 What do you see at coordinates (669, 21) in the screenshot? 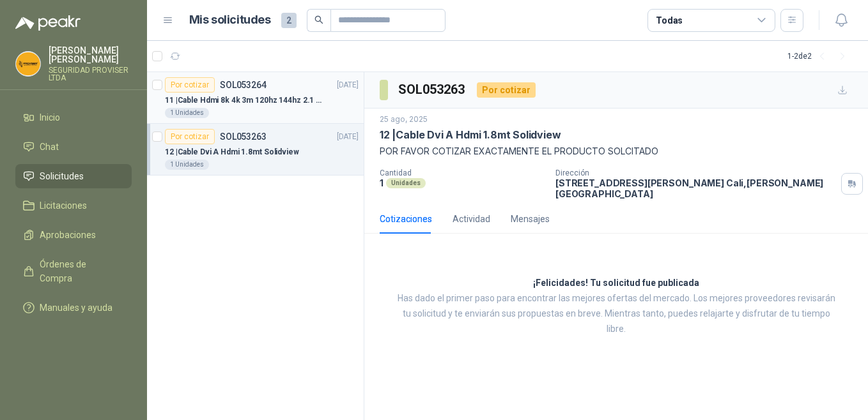
I see `div: Todas` at bounding box center [669, 21].